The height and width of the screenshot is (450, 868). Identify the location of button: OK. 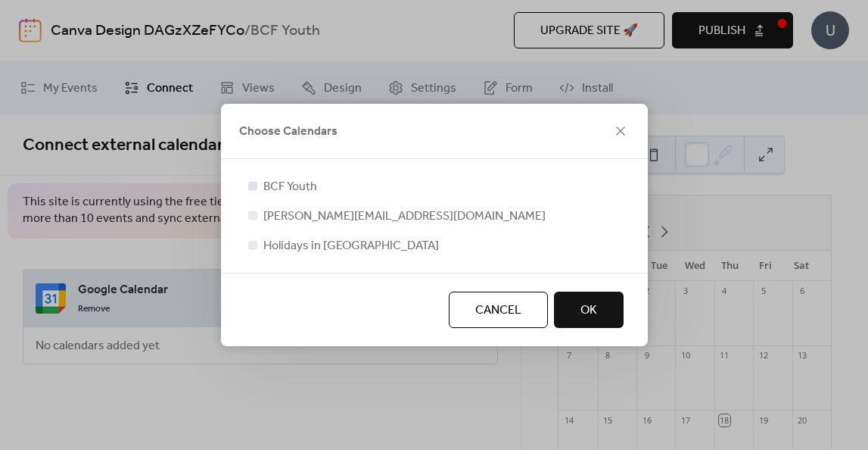
(589, 310).